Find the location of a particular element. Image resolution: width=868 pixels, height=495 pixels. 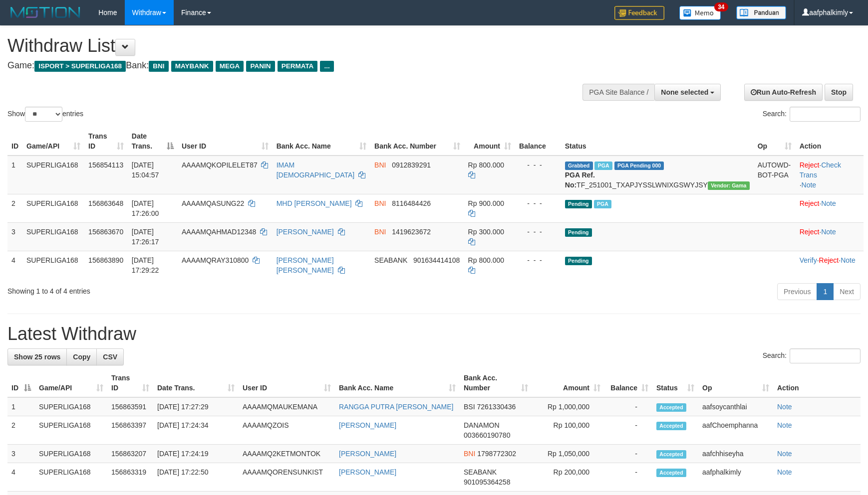

th: ID is located at coordinates (15, 141).